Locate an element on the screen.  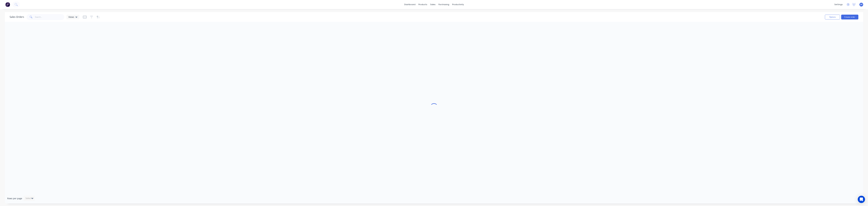
div: settings is located at coordinates (839, 4).